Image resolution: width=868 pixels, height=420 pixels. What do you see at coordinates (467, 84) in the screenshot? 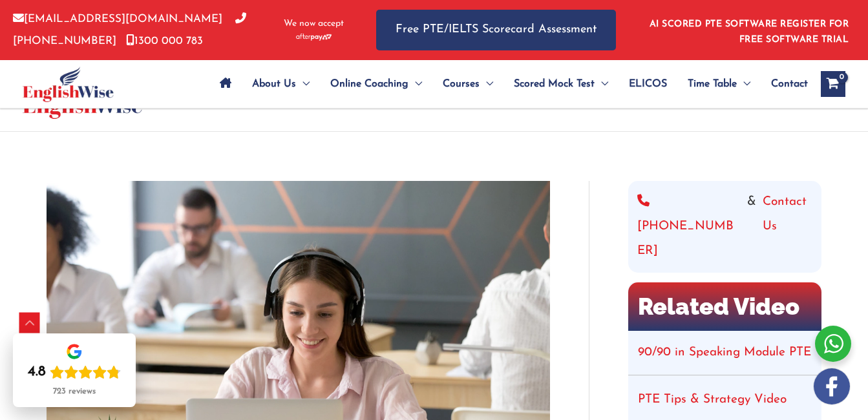
I see `a: CoursesMenu Toggle` at bounding box center [467, 84].